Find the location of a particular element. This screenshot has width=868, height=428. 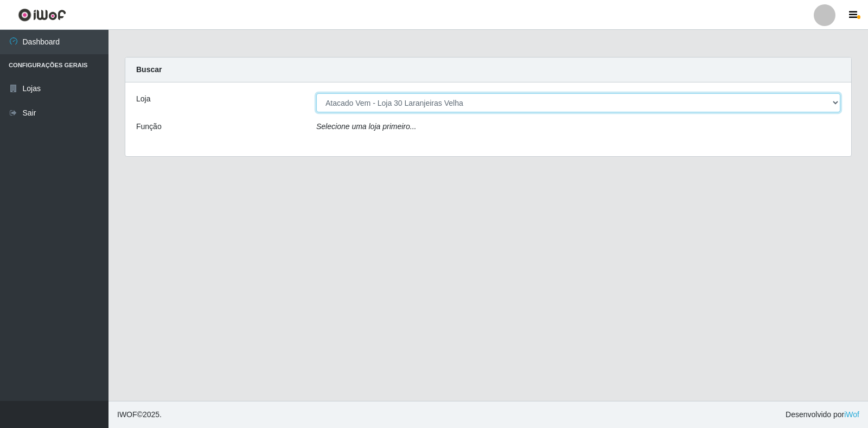

span: © 2025 . is located at coordinates (139, 415).